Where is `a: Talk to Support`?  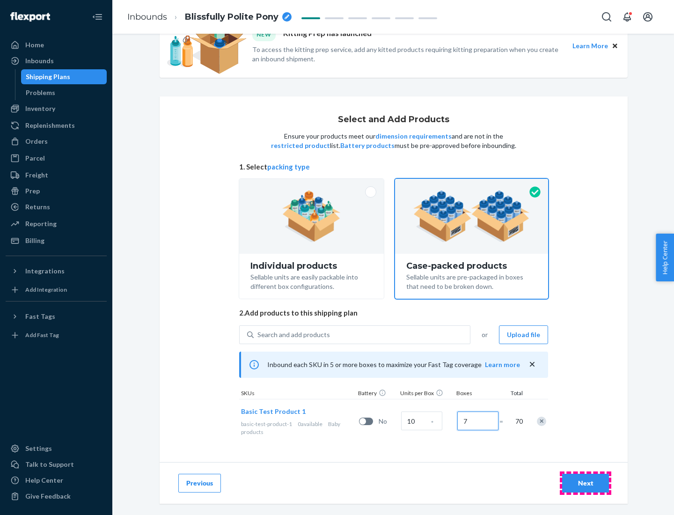
a: Talk to Support is located at coordinates (56, 464).